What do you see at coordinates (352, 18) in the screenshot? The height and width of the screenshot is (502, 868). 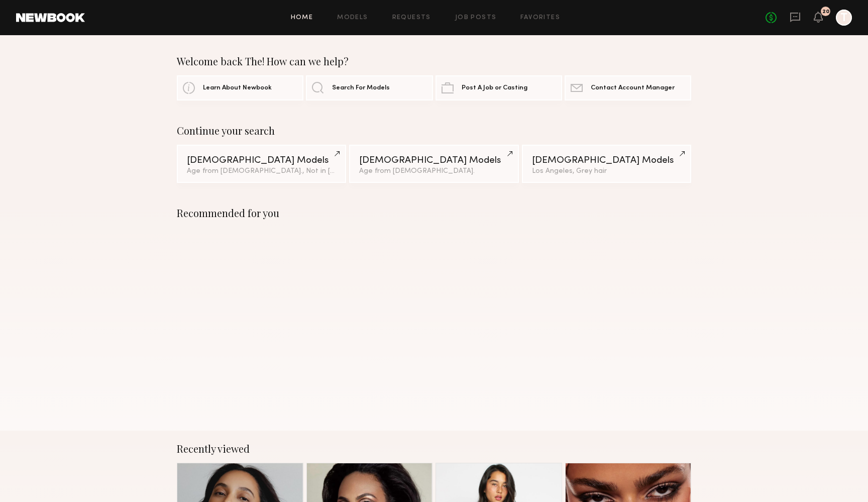 I see `a: Models` at bounding box center [352, 18].